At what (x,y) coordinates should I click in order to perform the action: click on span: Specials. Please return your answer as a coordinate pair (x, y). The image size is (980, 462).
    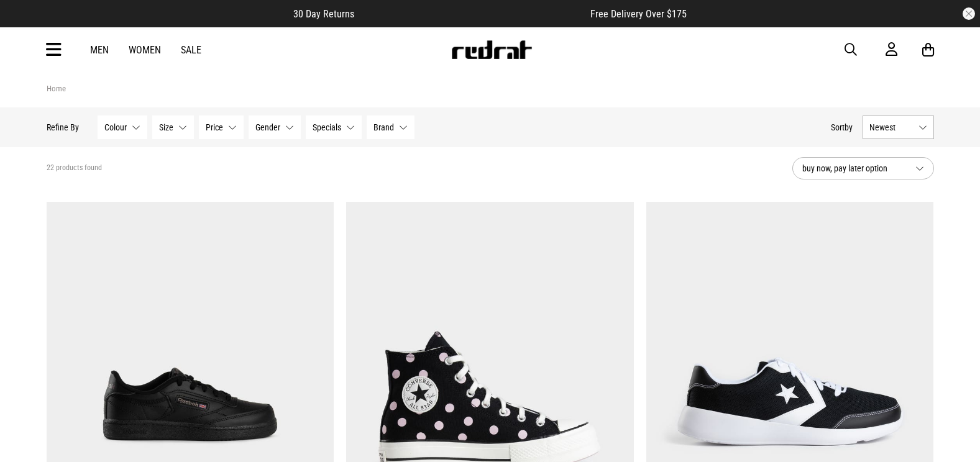
    Looking at the image, I should click on (326, 127).